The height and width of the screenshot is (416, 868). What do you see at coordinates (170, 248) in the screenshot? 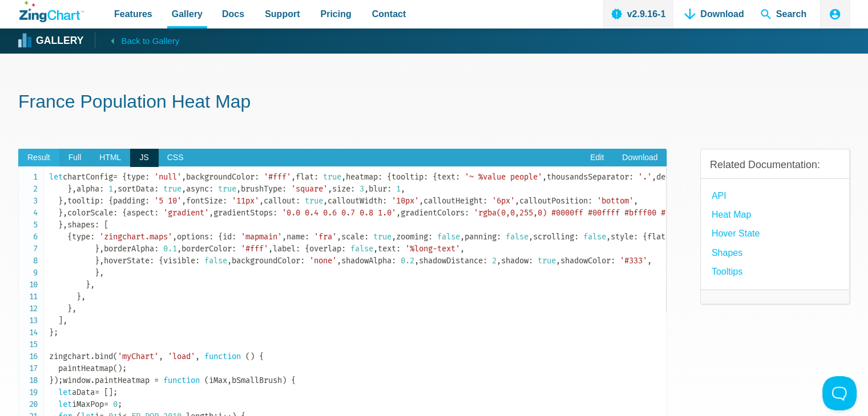
I see `span: 0.1` at bounding box center [170, 248].